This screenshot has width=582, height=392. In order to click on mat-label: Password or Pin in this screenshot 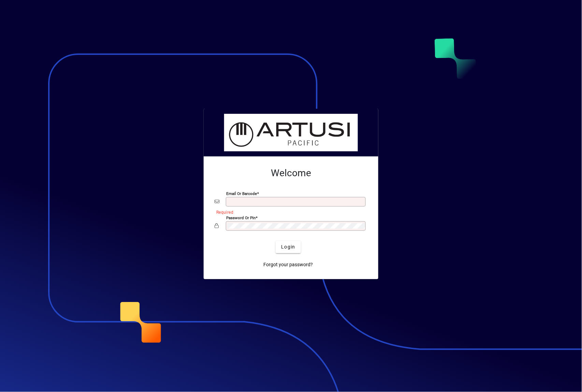, I will do `click(241, 217)`.